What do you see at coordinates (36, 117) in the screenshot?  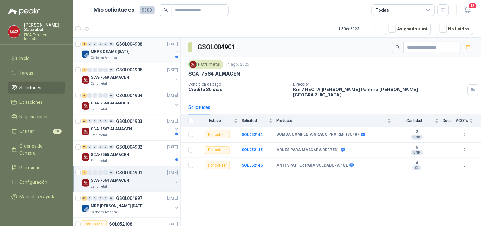 I see `a: Negociaciones` at bounding box center [36, 117].